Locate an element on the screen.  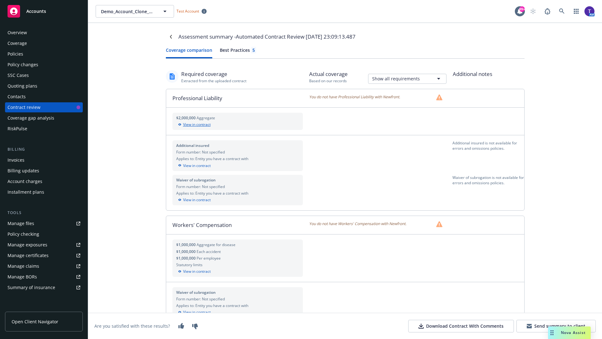
div: Manage claims is located at coordinates (23, 266).